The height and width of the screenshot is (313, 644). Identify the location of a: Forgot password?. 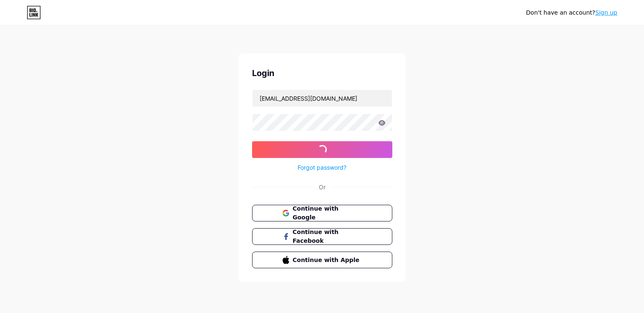
(322, 167).